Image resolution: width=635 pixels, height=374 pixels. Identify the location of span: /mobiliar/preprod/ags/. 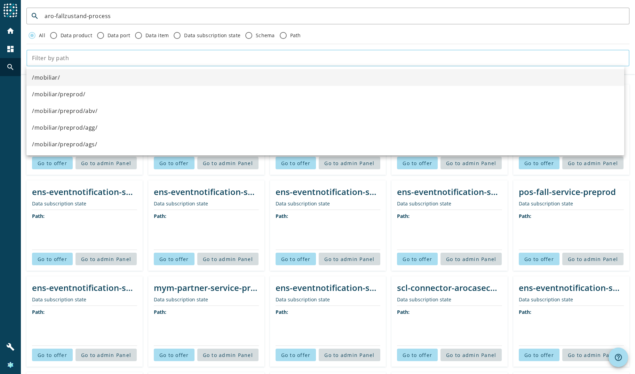
(64, 144).